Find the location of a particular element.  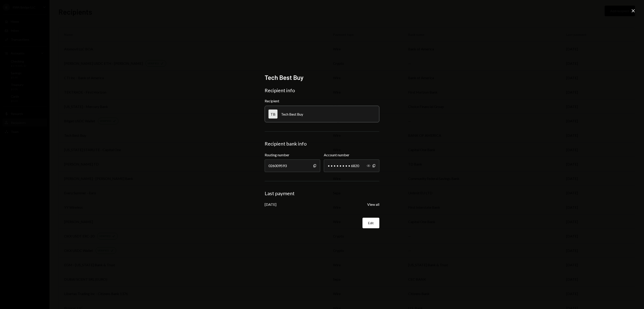

button: Edit is located at coordinates (371, 223).